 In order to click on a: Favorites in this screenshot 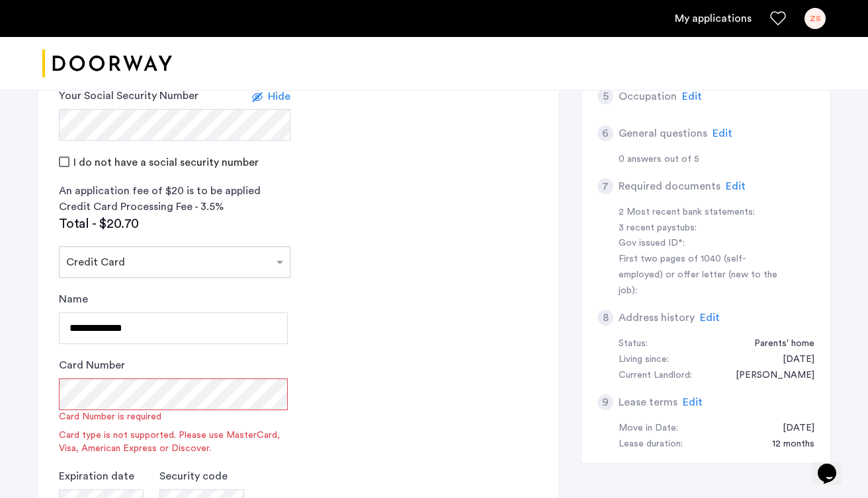, I will do `click(778, 19)`.